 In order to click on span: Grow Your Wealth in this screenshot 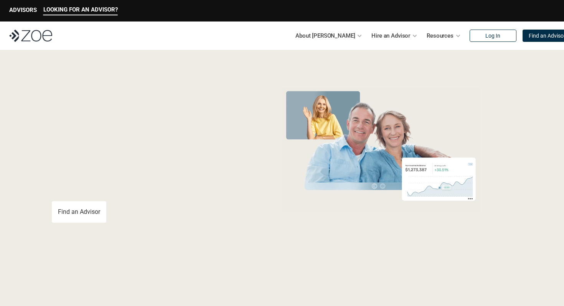, I will do `click(137, 99)`.